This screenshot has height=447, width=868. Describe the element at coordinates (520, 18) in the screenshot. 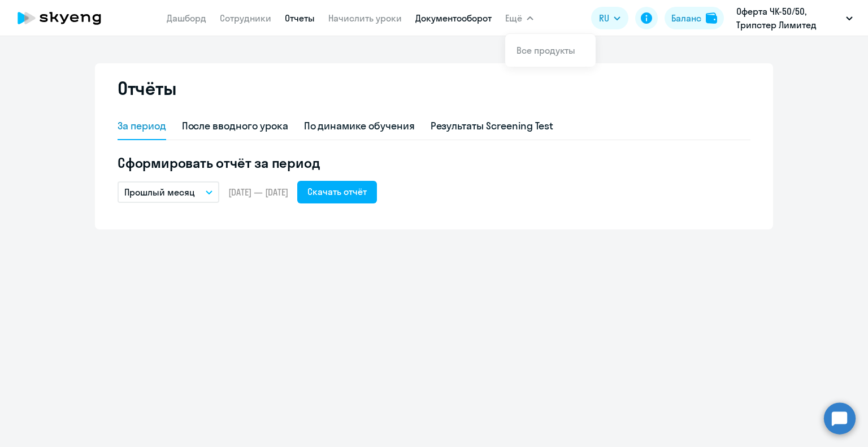

I see `button: Ещё` at that location.